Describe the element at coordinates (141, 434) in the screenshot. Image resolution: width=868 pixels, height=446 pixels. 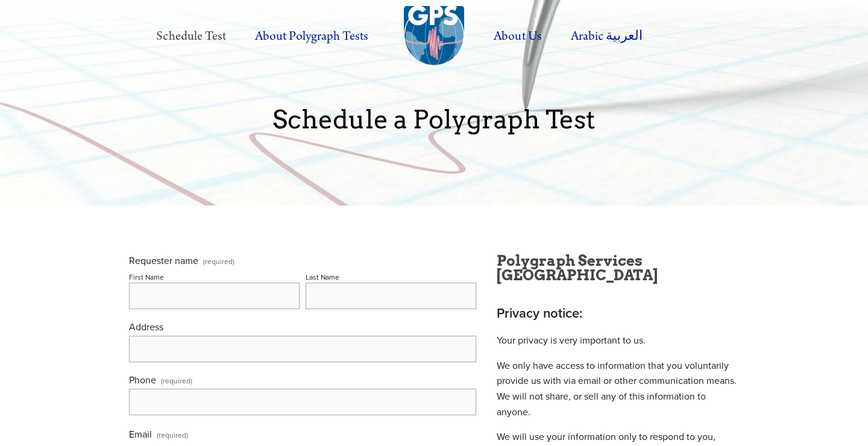
I see `span: Email` at that location.